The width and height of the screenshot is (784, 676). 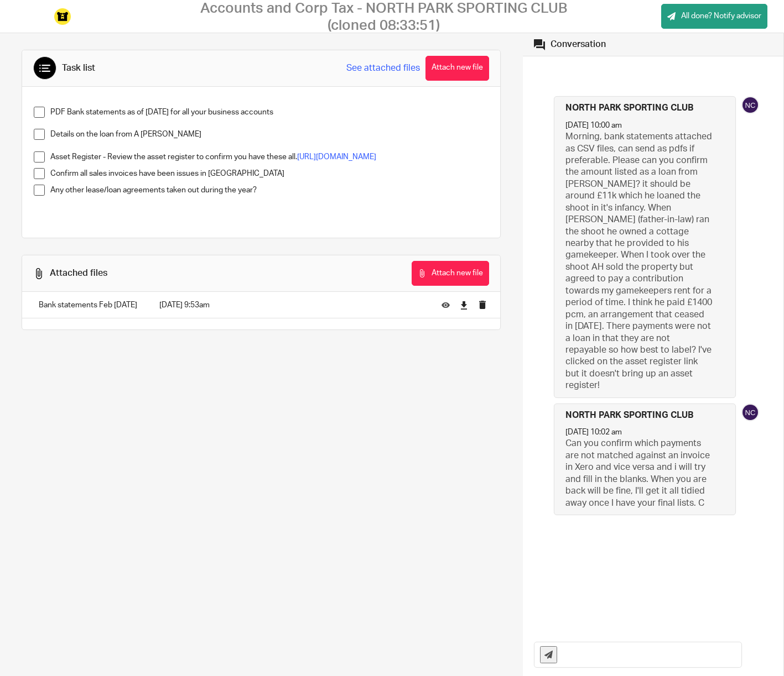 I want to click on p: Any other lease/loan agreements taken out during the year?, so click(x=269, y=190).